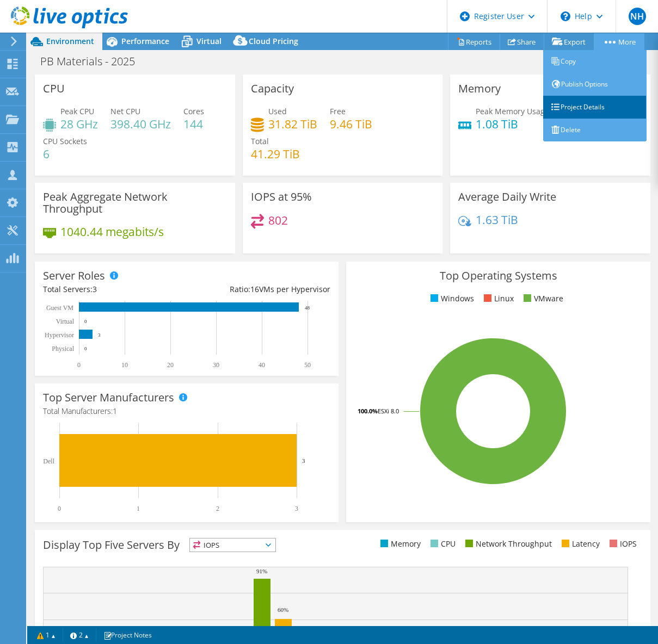 The image size is (658, 644). I want to click on h4: 28 GHz, so click(79, 124).